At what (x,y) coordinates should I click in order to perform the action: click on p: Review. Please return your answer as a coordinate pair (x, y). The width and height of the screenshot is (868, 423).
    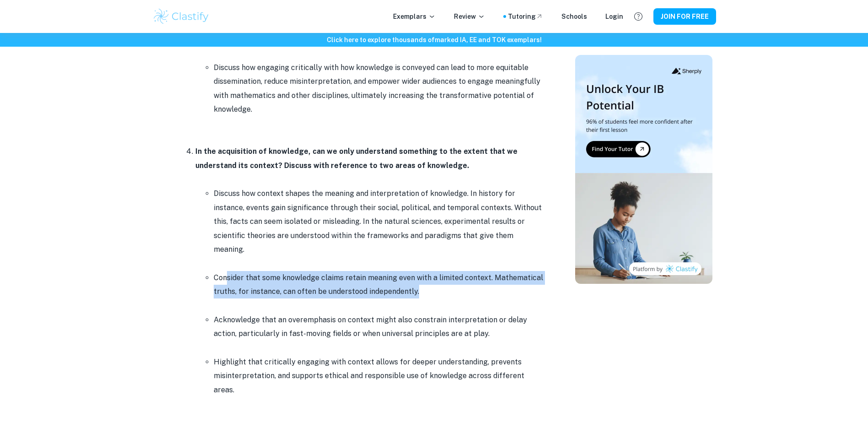
    Looking at the image, I should click on (469, 16).